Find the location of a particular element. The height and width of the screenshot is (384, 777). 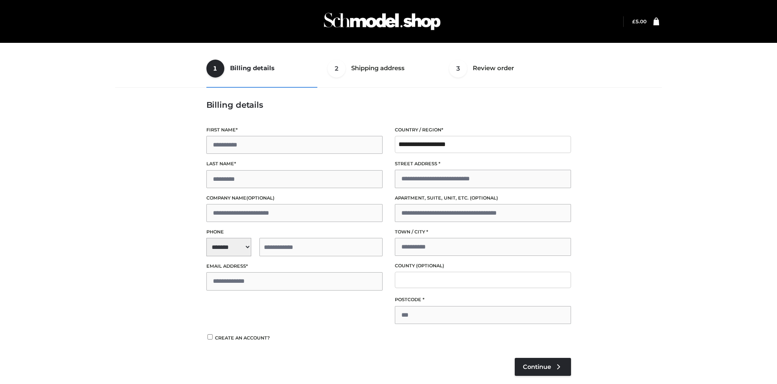

label: Postcode is located at coordinates (483, 299).